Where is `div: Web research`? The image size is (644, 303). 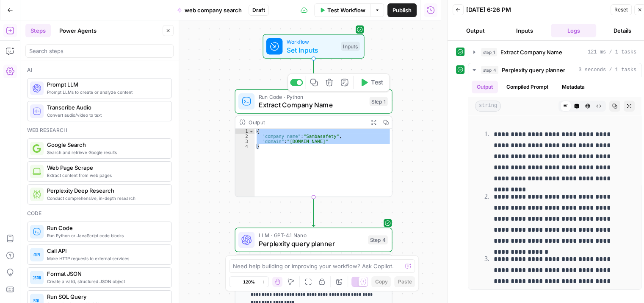
div: Web research is located at coordinates (99, 131).